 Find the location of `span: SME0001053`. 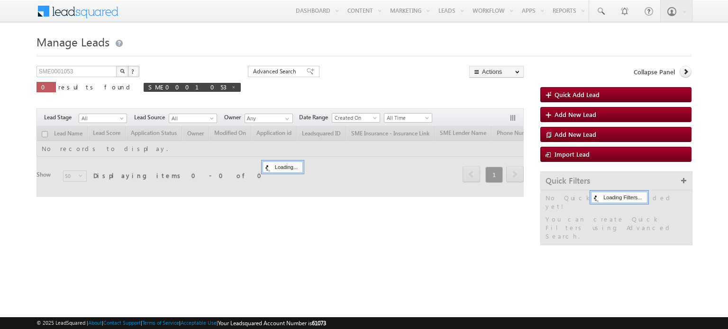

span: SME0001053 is located at coordinates (187, 87).